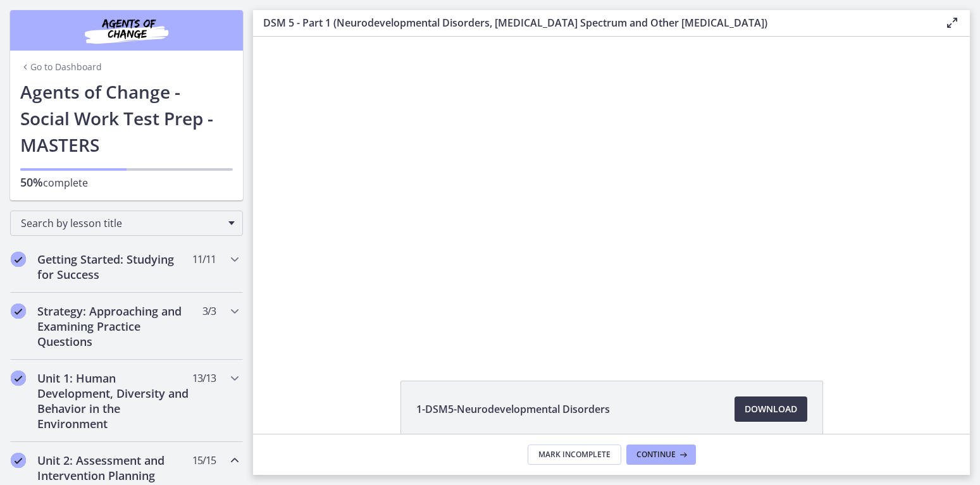 The height and width of the screenshot is (485, 980). What do you see at coordinates (114, 468) in the screenshot?
I see `h2: Unit 2: Assessment and Intervention Planning` at bounding box center [114, 468].